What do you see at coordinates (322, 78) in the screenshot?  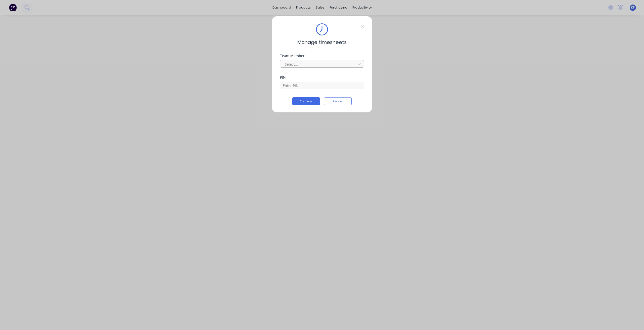 I see `div: PIN` at bounding box center [322, 78].